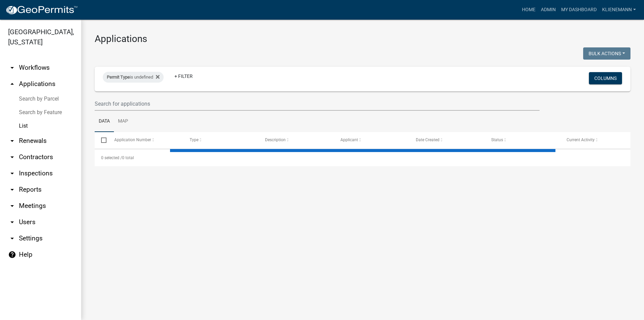  Describe the element at coordinates (598, 140) in the screenshot. I see `datatable-header-cell: Current Activity` at that location.